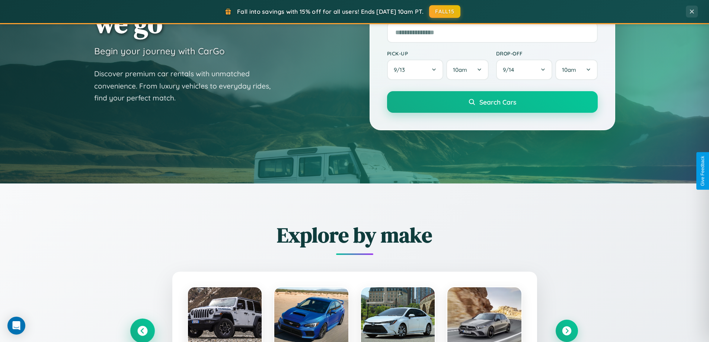 This screenshot has height=342, width=709. I want to click on button: FALL15, so click(445, 12).